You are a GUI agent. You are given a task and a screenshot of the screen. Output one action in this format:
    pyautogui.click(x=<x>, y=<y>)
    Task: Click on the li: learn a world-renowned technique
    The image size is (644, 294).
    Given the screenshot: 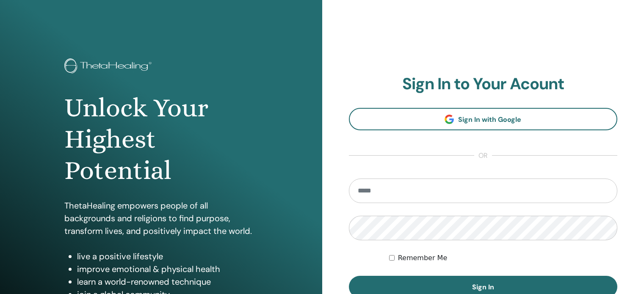 What is the action you would take?
    pyautogui.click(x=167, y=282)
    